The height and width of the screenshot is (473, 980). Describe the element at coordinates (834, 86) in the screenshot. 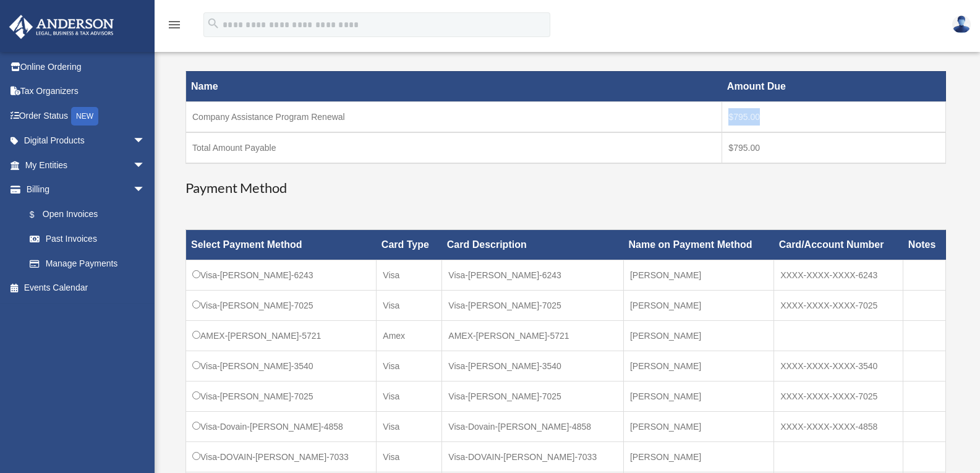

I see `th: Amount Due` at that location.